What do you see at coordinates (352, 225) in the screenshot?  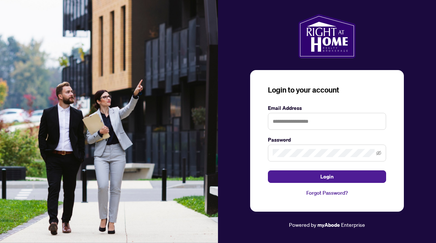 I see `span: Enterprise` at bounding box center [352, 225].